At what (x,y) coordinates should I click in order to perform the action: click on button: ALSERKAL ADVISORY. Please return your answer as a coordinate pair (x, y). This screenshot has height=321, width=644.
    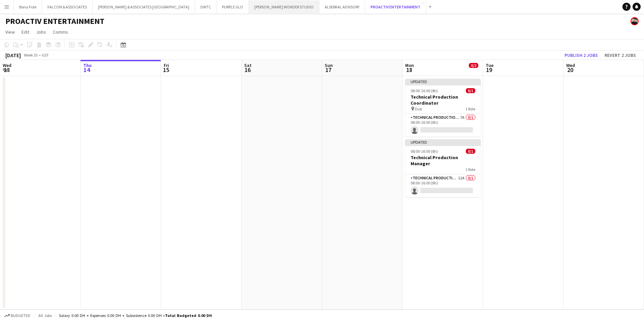
    Looking at the image, I should click on (342, 7).